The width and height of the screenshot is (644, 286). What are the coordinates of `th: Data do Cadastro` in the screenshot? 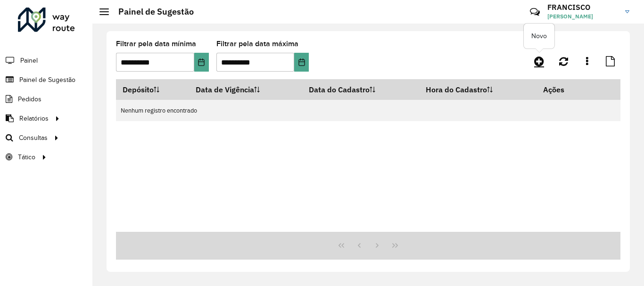 It's located at (361, 90).